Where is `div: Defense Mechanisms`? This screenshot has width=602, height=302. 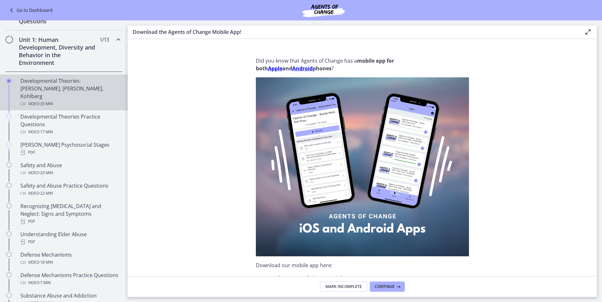 div: Defense Mechanisms is located at coordinates (70, 258).